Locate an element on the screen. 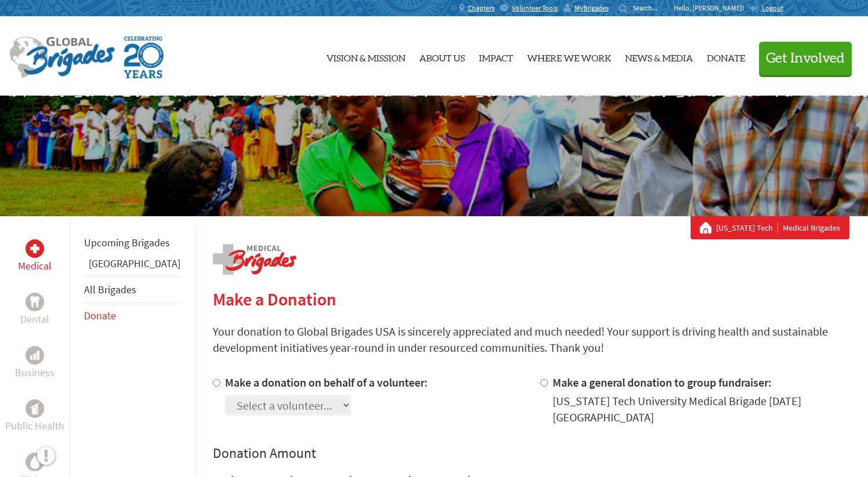 The image size is (868, 477). img: Global Brigades Celebrating 20 Years is located at coordinates (143, 57).